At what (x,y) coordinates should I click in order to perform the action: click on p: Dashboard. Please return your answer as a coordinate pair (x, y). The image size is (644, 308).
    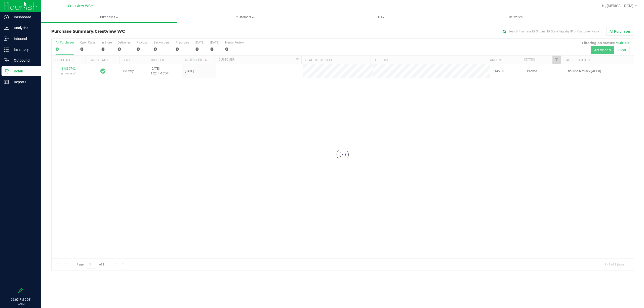
    Looking at the image, I should click on (24, 17).